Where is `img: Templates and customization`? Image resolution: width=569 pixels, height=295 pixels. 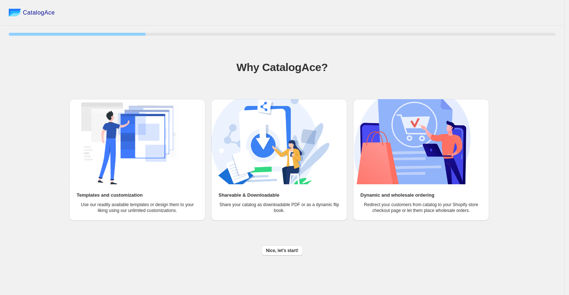
img: Templates and customization is located at coordinates (128, 142).